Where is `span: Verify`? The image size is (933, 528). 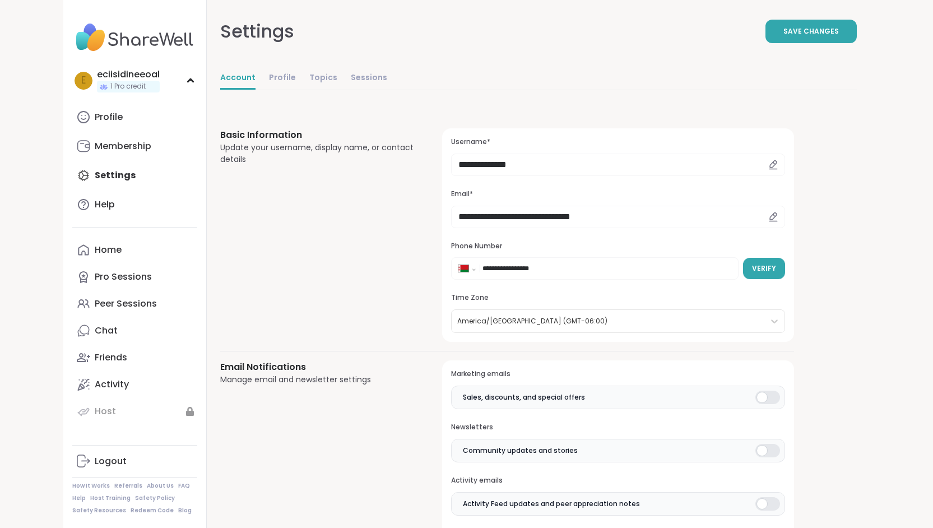
span: Verify is located at coordinates (764, 269).